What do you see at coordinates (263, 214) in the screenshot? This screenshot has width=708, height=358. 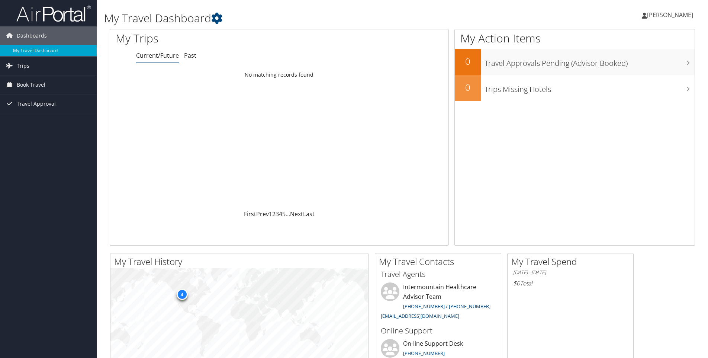 I see `a: Prev` at bounding box center [263, 214].